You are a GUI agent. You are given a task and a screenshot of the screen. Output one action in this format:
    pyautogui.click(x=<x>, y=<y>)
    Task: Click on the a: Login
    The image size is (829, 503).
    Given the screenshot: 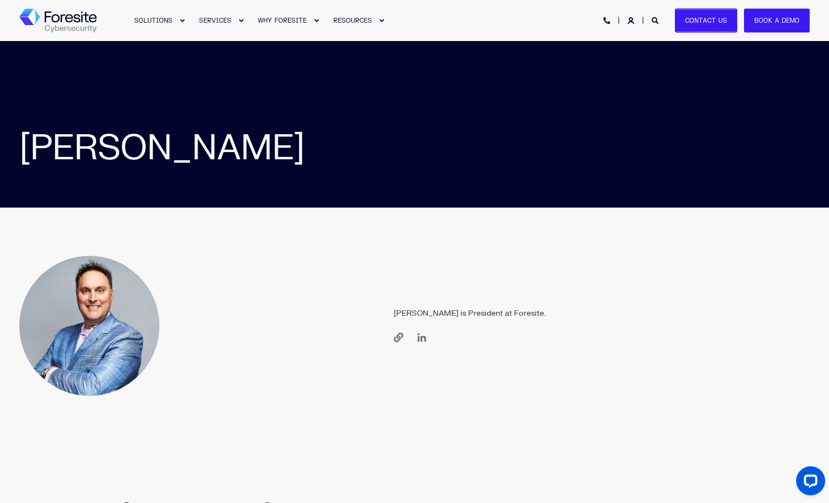 What is the action you would take?
    pyautogui.click(x=632, y=20)
    